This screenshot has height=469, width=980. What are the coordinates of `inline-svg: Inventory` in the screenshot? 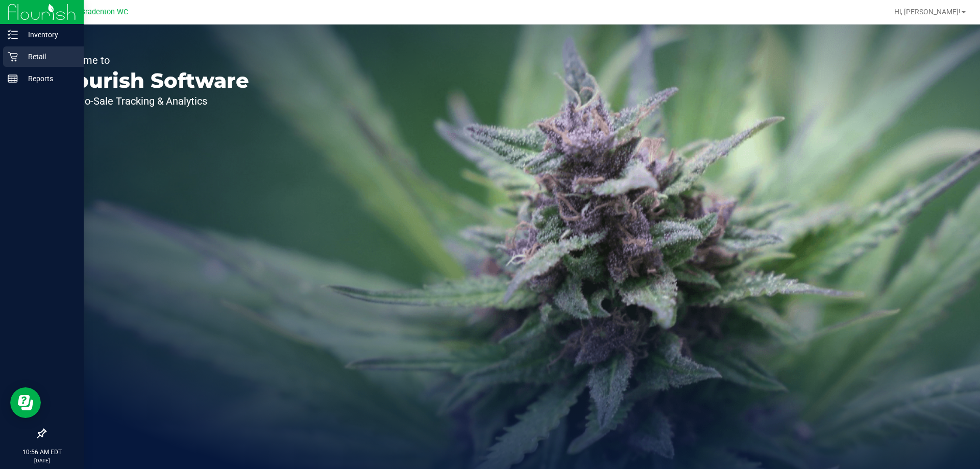 It's located at (13, 35).